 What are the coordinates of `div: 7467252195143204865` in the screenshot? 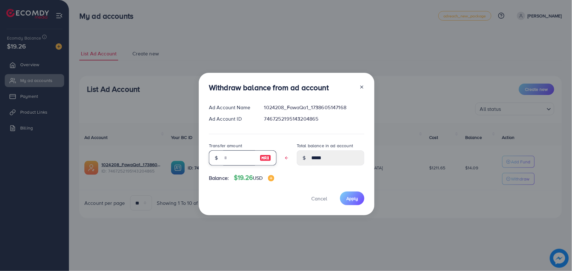 It's located at (314, 119).